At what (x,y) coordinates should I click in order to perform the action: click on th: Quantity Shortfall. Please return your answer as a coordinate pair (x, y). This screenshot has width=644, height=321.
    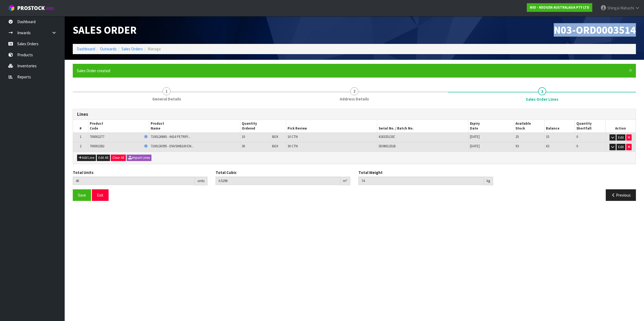
    Looking at the image, I should click on (590, 126).